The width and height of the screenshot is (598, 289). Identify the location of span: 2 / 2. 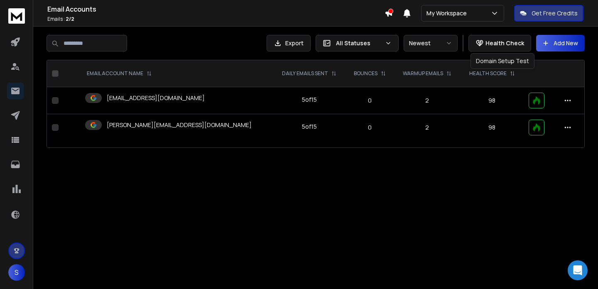
(70, 19).